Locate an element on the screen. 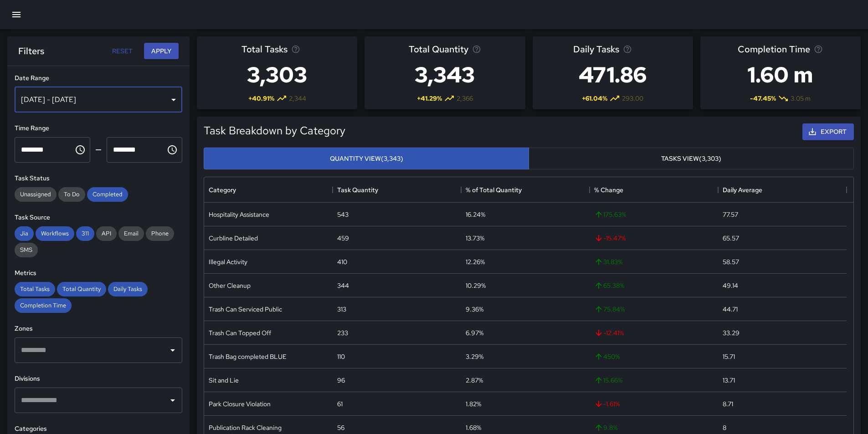 Image resolution: width=868 pixels, height=434 pixels. div: Category is located at coordinates (268, 190).